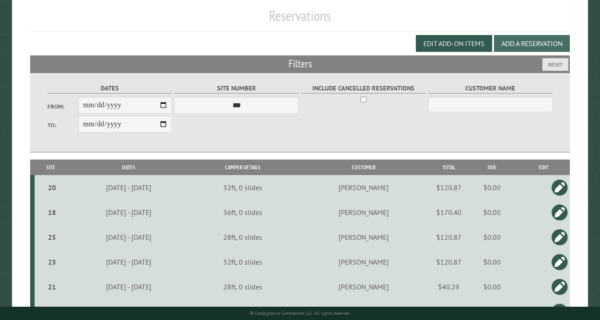 This screenshot has height=320, width=600. What do you see at coordinates (449, 287) in the screenshot?
I see `td: $40.29` at bounding box center [449, 287].